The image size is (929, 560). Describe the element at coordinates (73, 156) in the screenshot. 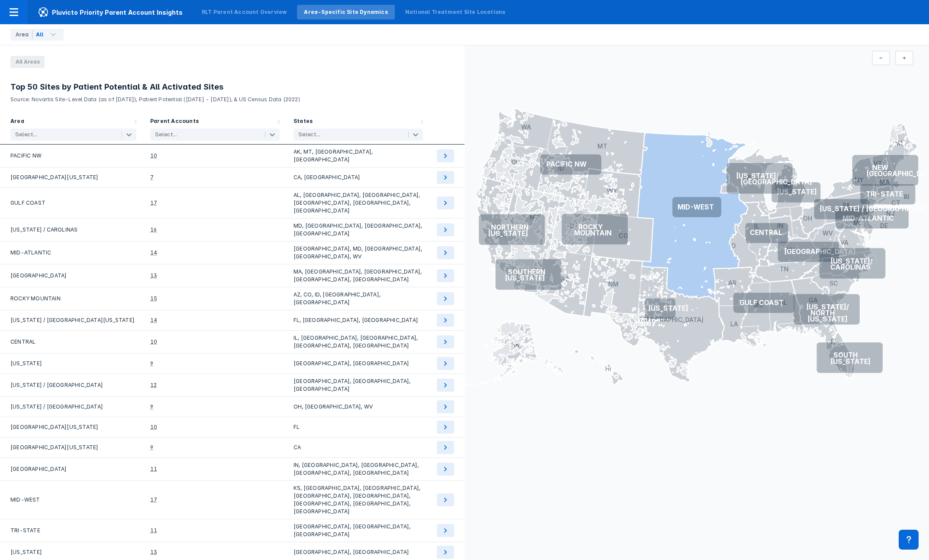

I see `div: PACIFIC NW` at that location.